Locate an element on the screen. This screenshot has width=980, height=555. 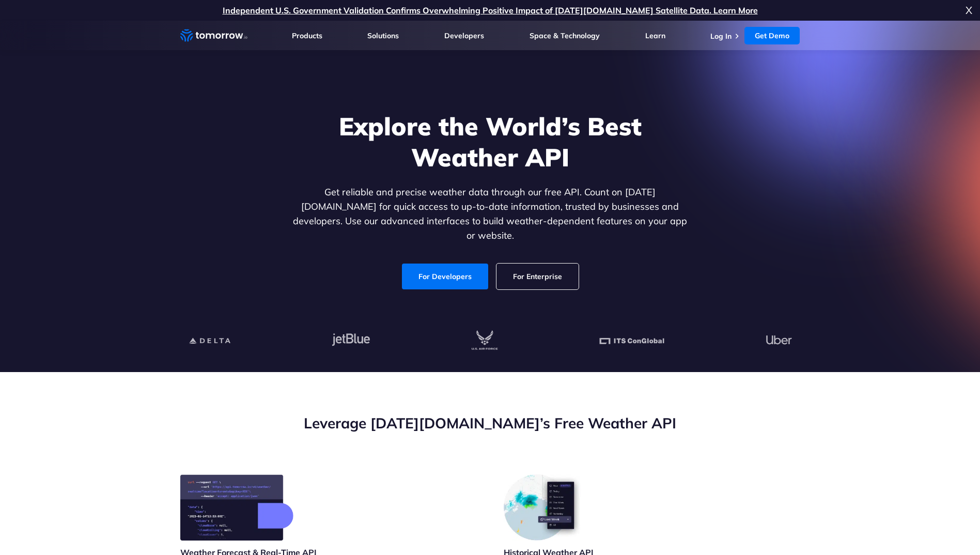
h1: Explore the World’s Best Weather API is located at coordinates (490, 142).